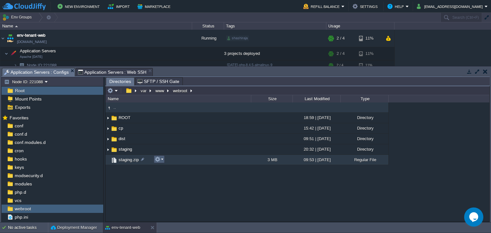 This screenshot has width=491, height=233. Describe the element at coordinates (23, 184) in the screenshot. I see `a: modules` at that location.